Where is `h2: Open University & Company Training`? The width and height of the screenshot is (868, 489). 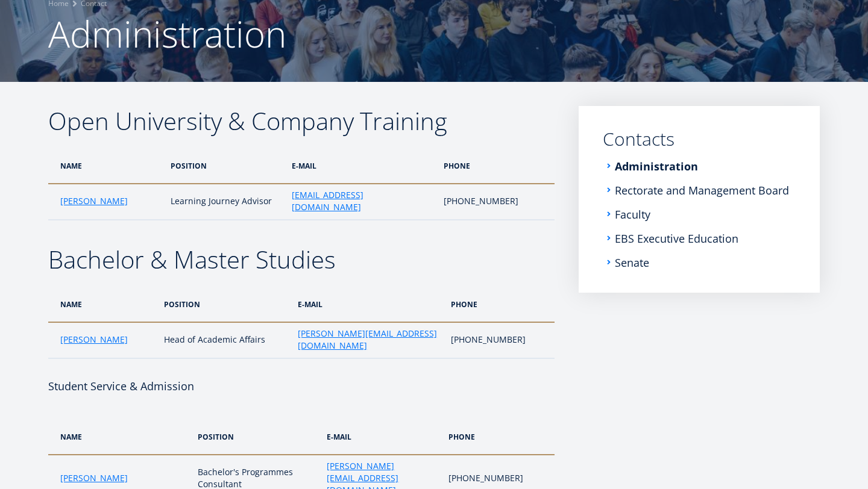 h2: Open University & Company Training is located at coordinates (301, 121).